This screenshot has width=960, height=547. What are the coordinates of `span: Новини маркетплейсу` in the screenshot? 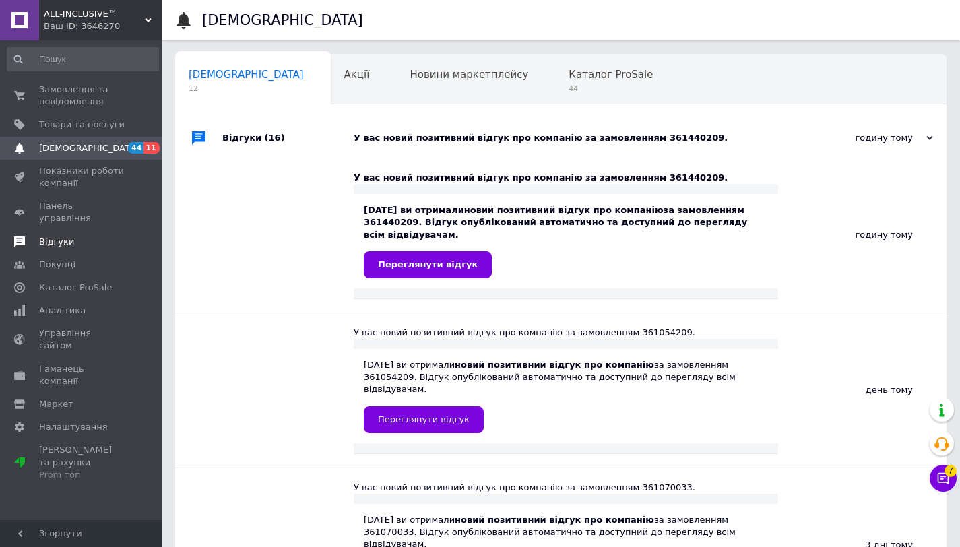 It's located at (469, 75).